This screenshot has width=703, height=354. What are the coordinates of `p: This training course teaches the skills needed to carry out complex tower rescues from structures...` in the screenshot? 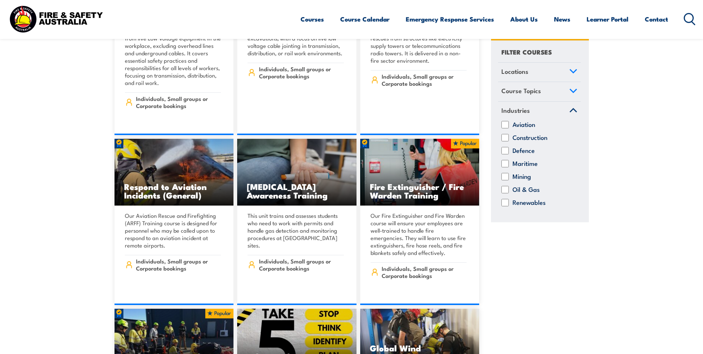 It's located at (419, 42).